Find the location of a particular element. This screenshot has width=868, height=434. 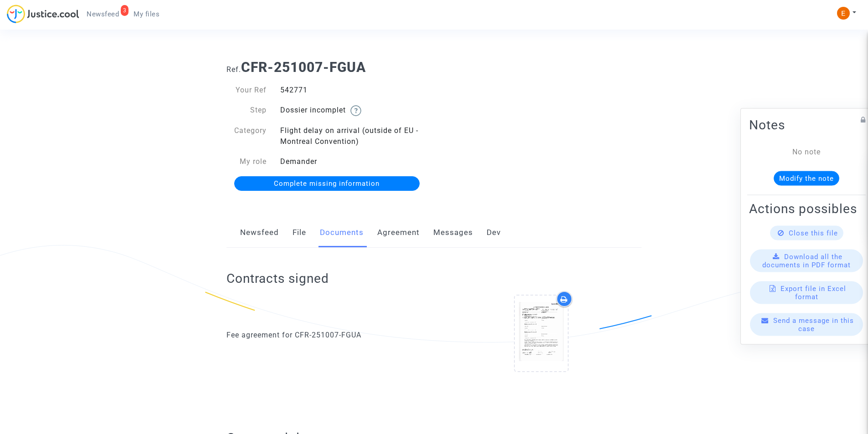

a: Documents is located at coordinates (342, 233).